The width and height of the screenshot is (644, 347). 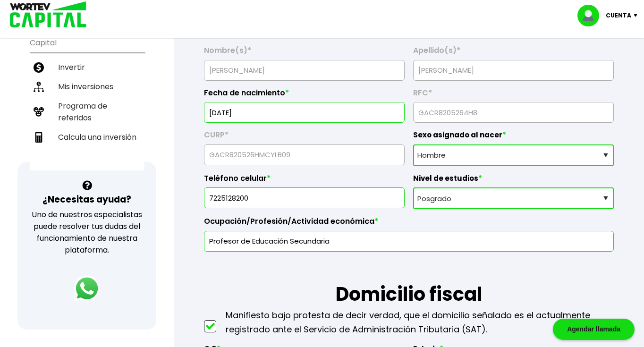 What do you see at coordinates (513, 53) in the screenshot?
I see `label: Apellido(s)` at bounding box center [513, 53].